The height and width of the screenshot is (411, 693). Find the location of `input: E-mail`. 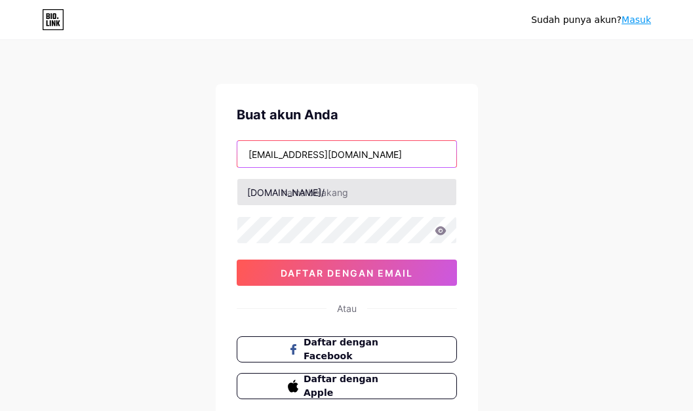

input: E-mail is located at coordinates (347, 154).